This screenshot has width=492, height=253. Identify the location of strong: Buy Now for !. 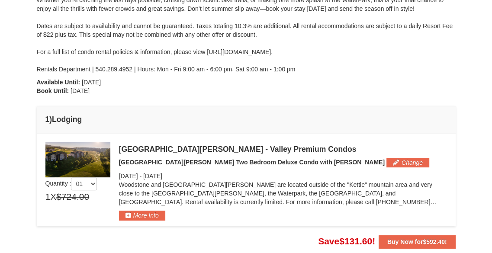
(417, 242).